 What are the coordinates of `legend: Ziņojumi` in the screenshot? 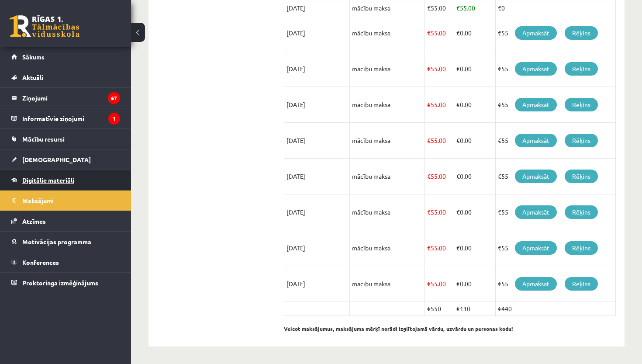 It's located at (71, 98).